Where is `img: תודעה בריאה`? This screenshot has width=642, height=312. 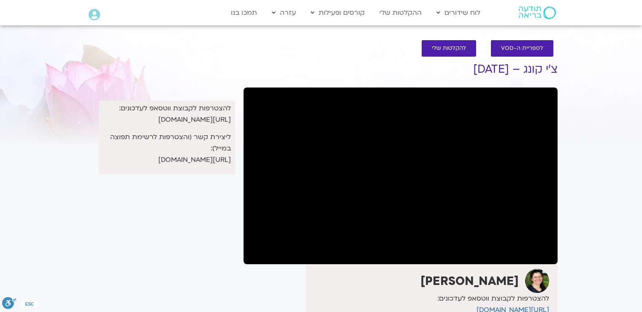 img: תודעה בריאה is located at coordinates (537, 13).